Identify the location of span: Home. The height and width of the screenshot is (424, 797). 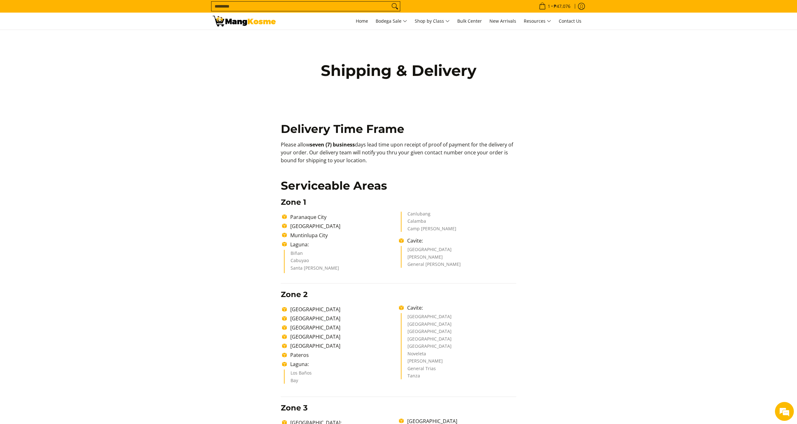
(362, 21).